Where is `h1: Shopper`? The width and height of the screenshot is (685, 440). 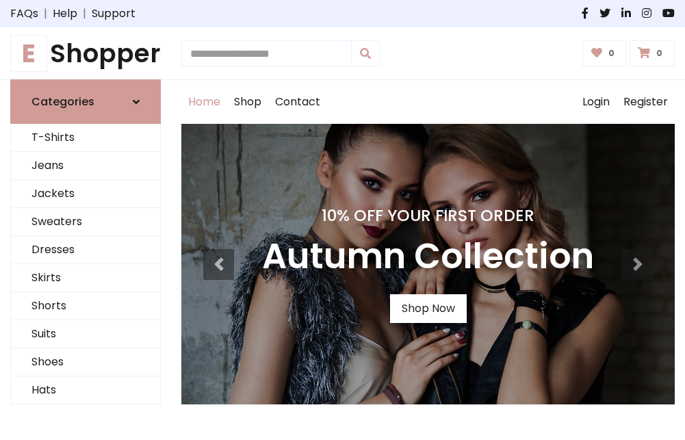 h1: Shopper is located at coordinates (86, 53).